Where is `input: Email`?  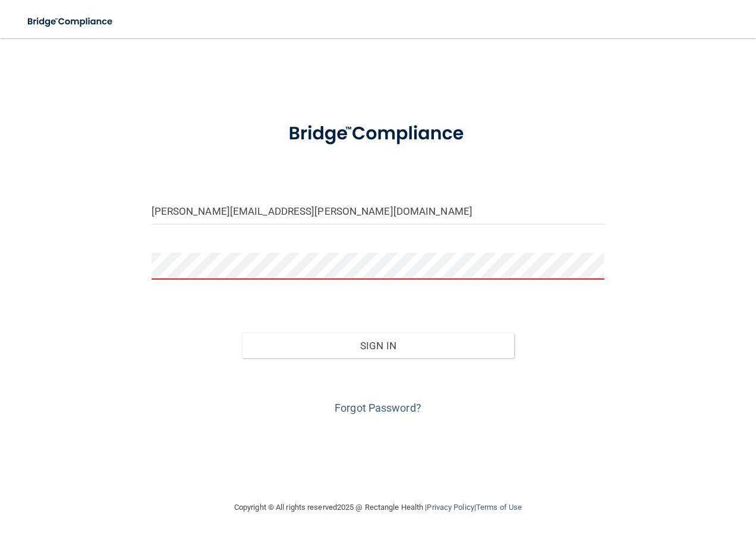
input: Email is located at coordinates (378, 210).